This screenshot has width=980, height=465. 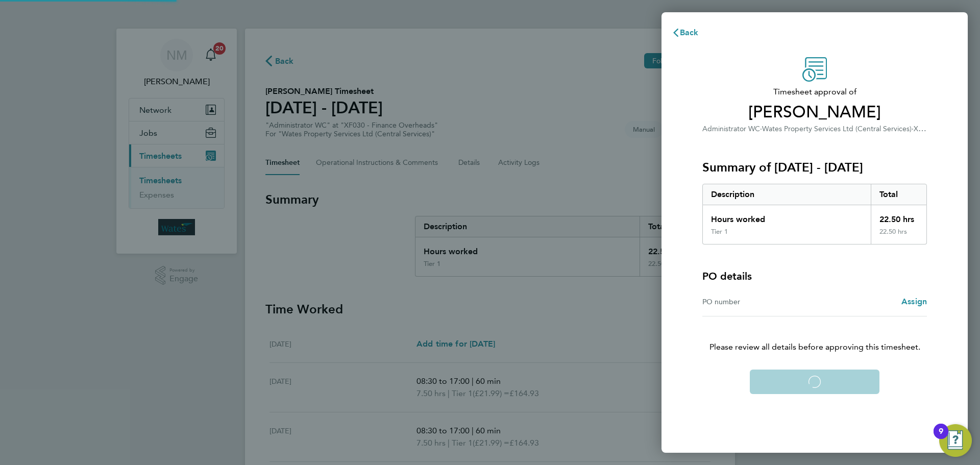 What do you see at coordinates (720, 232) in the screenshot?
I see `div: Tier 1` at bounding box center [720, 232].